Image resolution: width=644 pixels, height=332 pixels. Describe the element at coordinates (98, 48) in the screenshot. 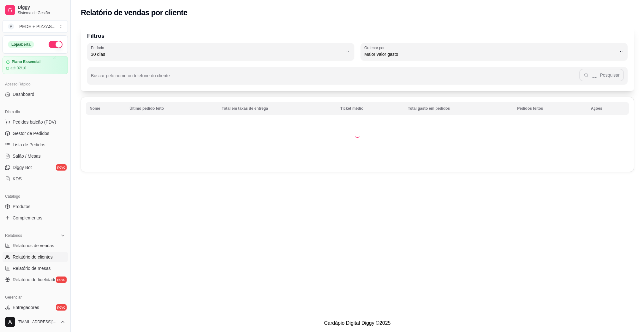

I see `label: Período` at that location.